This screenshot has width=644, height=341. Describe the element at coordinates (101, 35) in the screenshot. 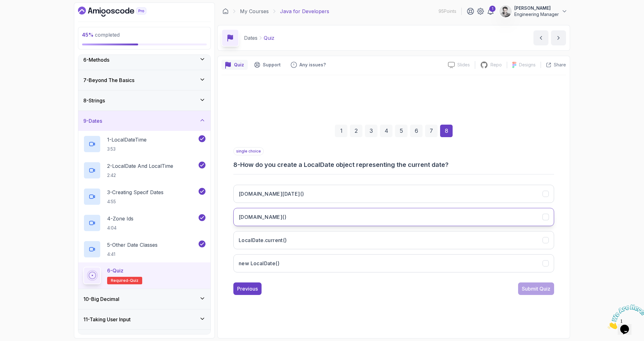

I see `span: completed` at that location.